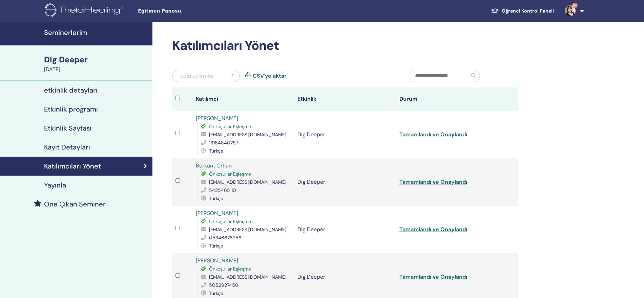  What do you see at coordinates (345, 46) in the screenshot?
I see `h2: Katılımcıları Yönet` at bounding box center [345, 46].